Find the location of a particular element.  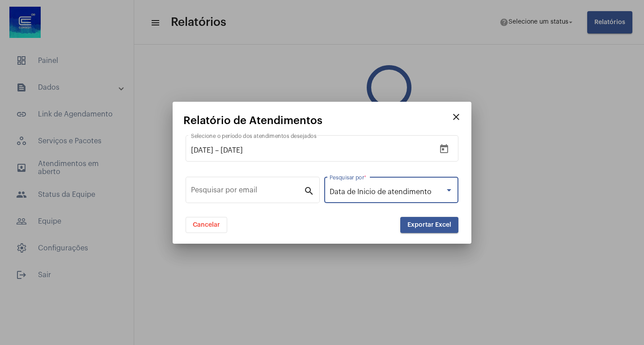

button: Open calendar is located at coordinates (444, 149).